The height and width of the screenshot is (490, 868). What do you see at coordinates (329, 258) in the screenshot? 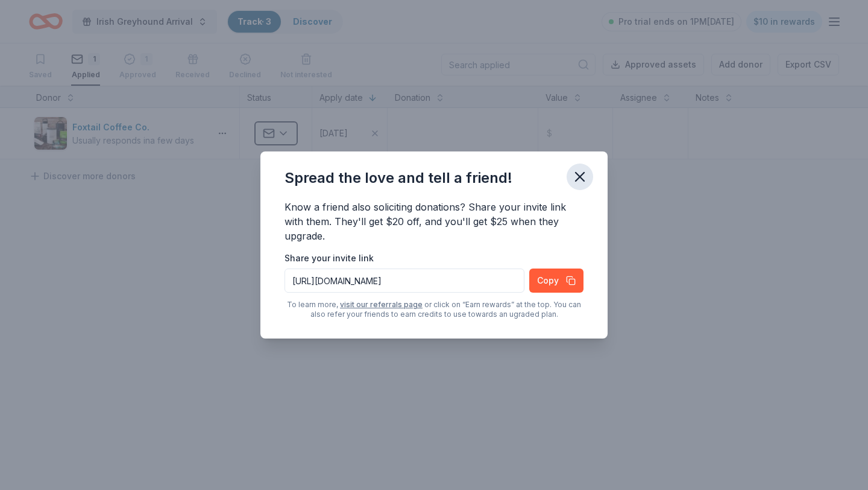
I see `label: Share your invite link` at bounding box center [329, 258].